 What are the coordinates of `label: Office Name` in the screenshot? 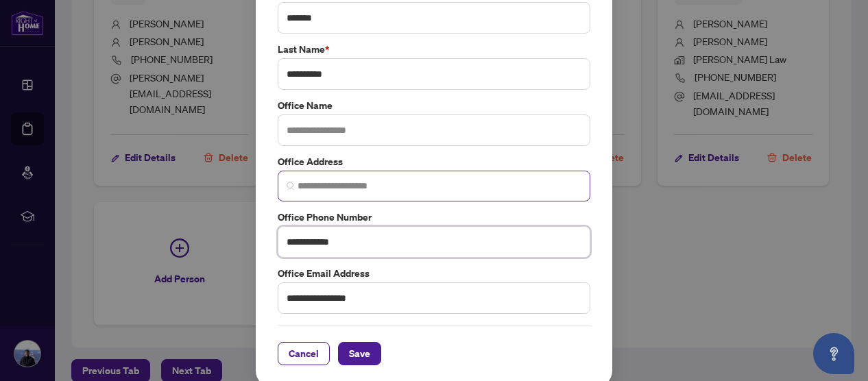 It's located at (434, 105).